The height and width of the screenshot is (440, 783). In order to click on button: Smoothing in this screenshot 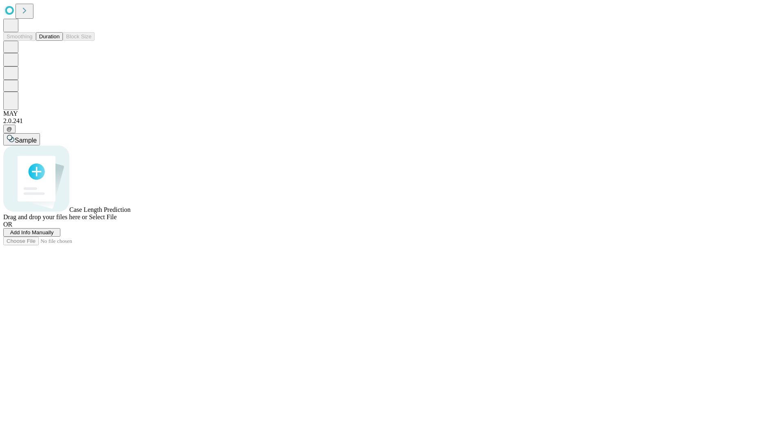, I will do `click(20, 36)`.